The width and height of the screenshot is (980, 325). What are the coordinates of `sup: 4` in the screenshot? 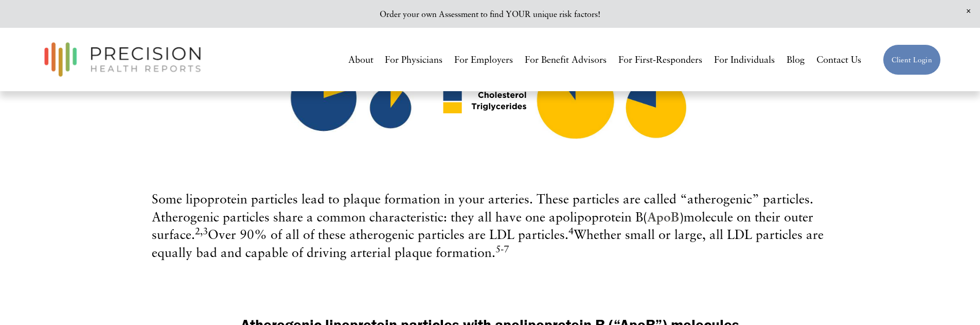 It's located at (571, 230).